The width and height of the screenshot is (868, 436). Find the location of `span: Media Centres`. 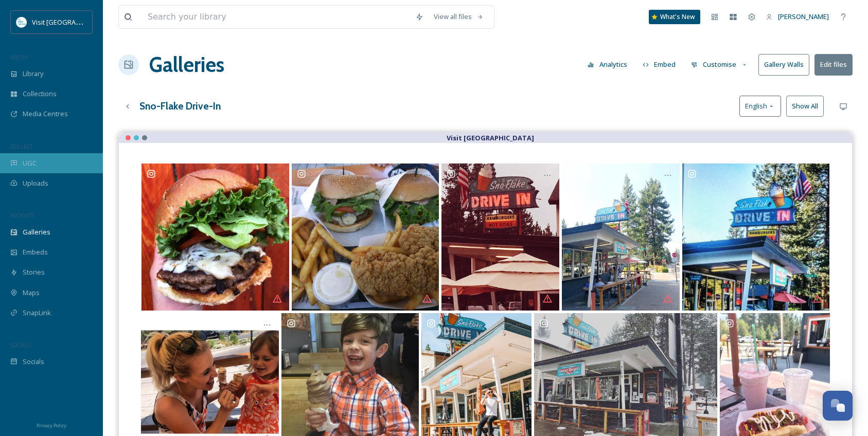

span: Media Centres is located at coordinates (45, 114).